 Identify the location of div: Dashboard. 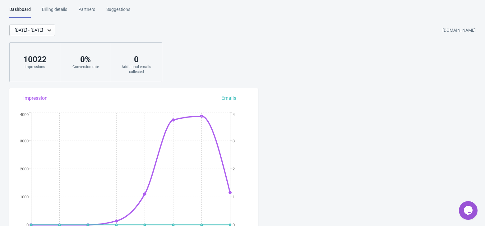
(20, 12).